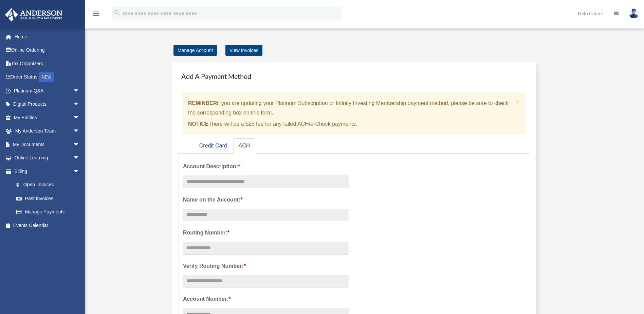  What do you see at coordinates (50, 198) in the screenshot?
I see `a: Past Invoices` at bounding box center [50, 198].